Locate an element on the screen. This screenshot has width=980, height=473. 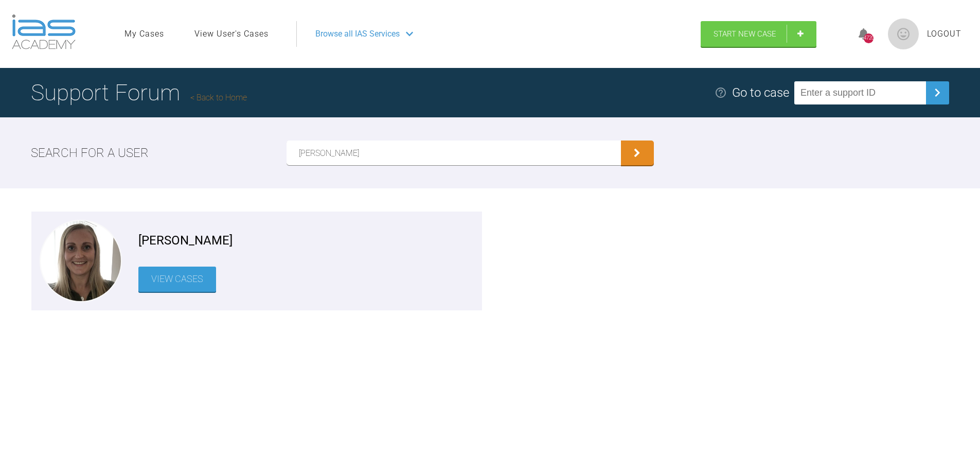
img: Marie Thogersen is located at coordinates (81, 261).